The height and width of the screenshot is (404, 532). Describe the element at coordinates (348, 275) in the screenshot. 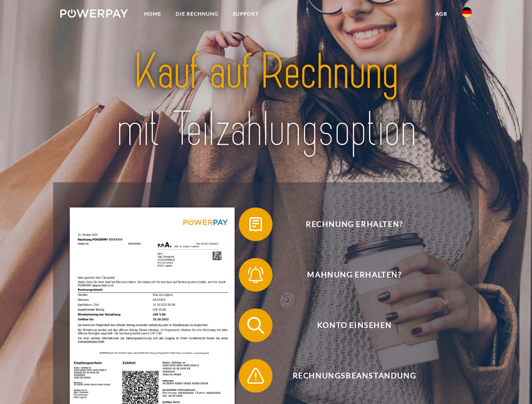

I see `a: Mahnung erhalten?` at that location.